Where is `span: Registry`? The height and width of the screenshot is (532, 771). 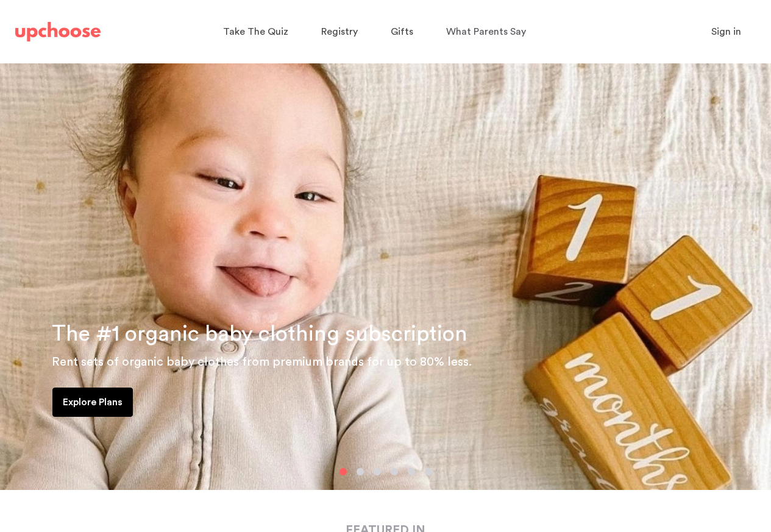
span: Registry is located at coordinates (340, 31).